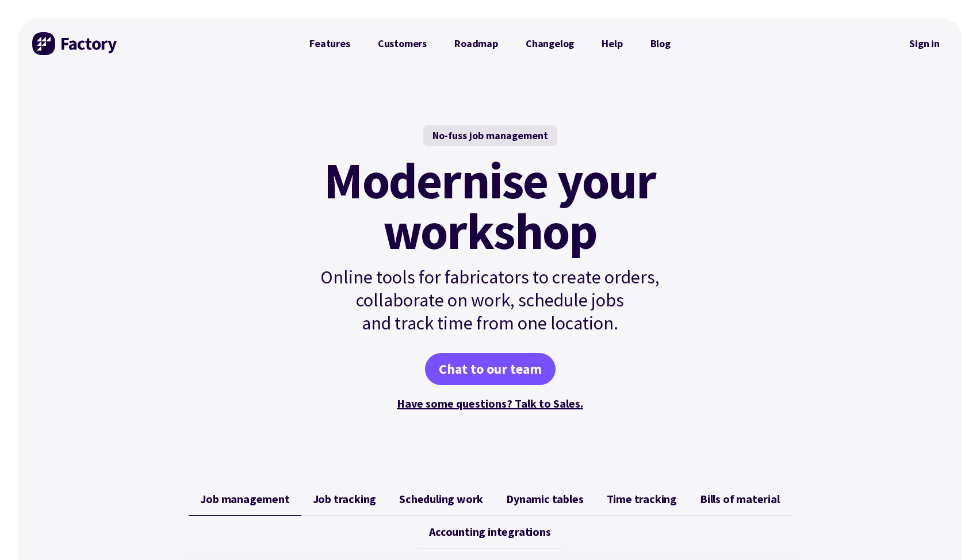 This screenshot has width=980, height=560. Describe the element at coordinates (489, 206) in the screenshot. I see `mark: Modernise your workshop` at that location.